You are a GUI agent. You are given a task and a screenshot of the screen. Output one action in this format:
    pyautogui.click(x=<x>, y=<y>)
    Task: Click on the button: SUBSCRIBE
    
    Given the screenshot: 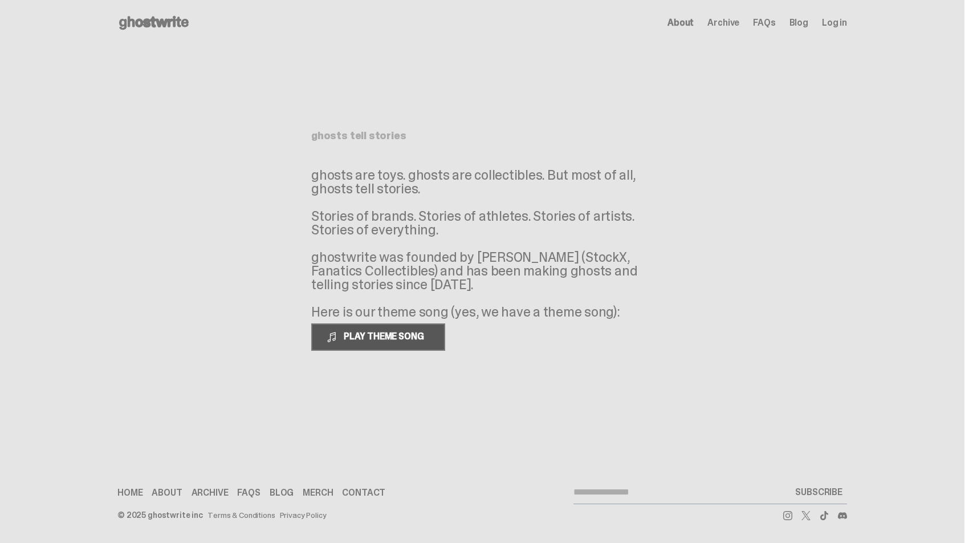 What is the action you would take?
    pyautogui.click(x=818, y=492)
    